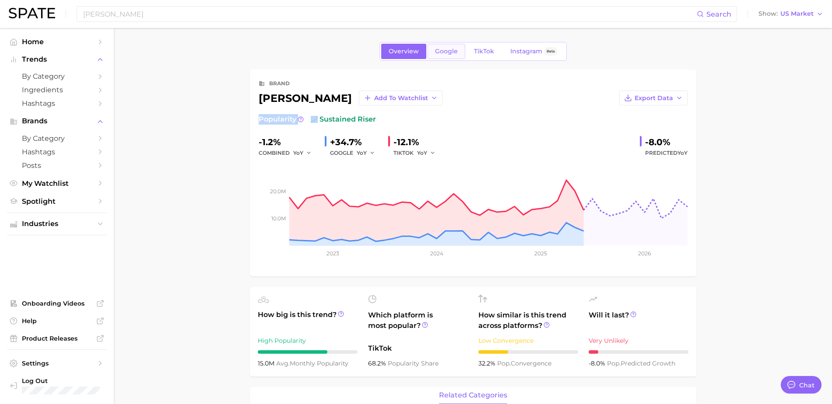 This screenshot has width=832, height=404. Describe the element at coordinates (666, 142) in the screenshot. I see `div: -8.0%` at that location.